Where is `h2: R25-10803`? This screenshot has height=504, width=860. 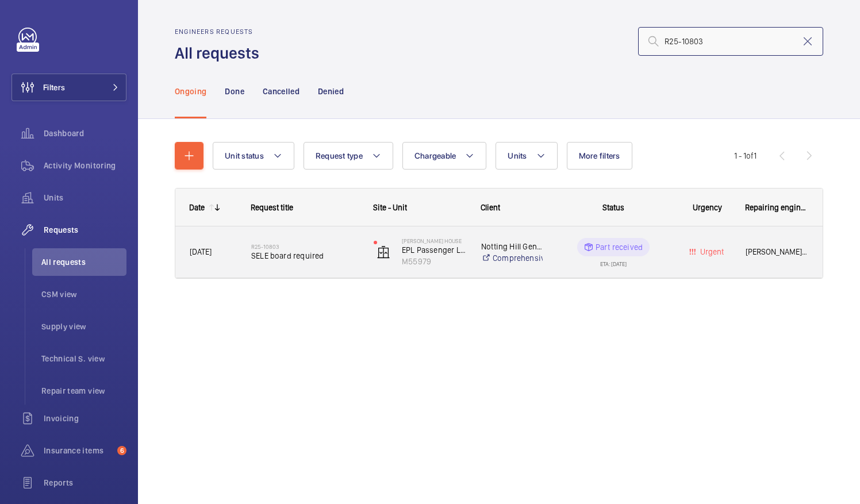
h2: R25-10803 is located at coordinates (304, 247).